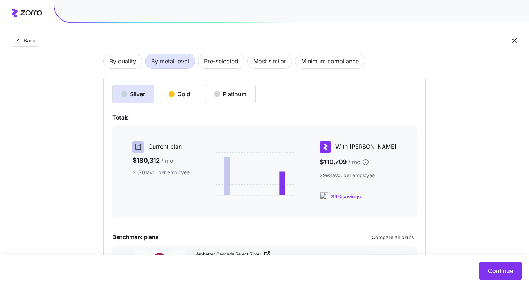 The image size is (529, 287). What do you see at coordinates (269, 61) in the screenshot?
I see `button: Most similar` at bounding box center [269, 61].